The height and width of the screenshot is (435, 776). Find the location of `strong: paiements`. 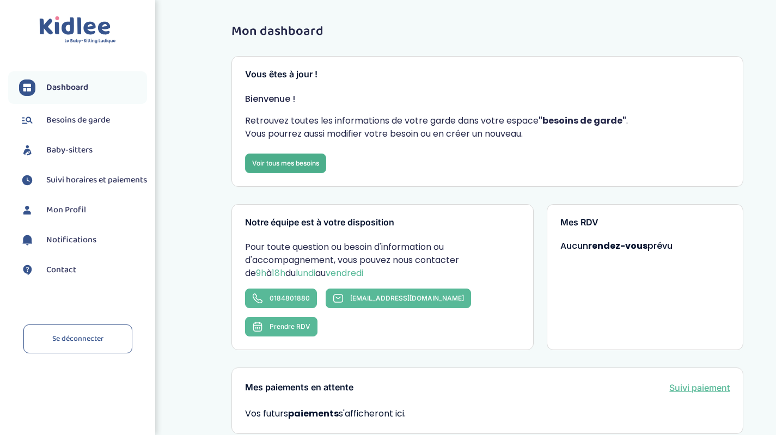

strong: paiements is located at coordinates (313, 413).